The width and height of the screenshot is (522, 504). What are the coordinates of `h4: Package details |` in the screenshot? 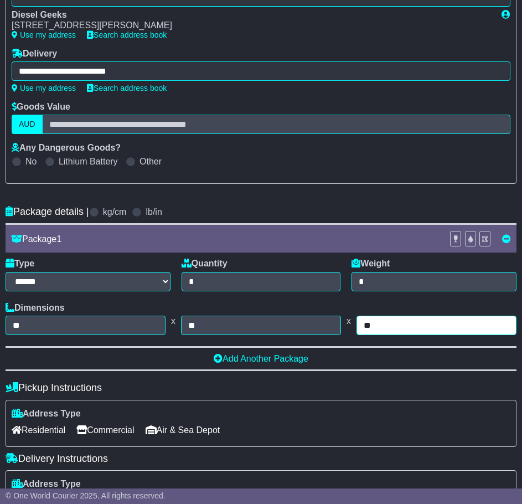 It's located at (47, 212).